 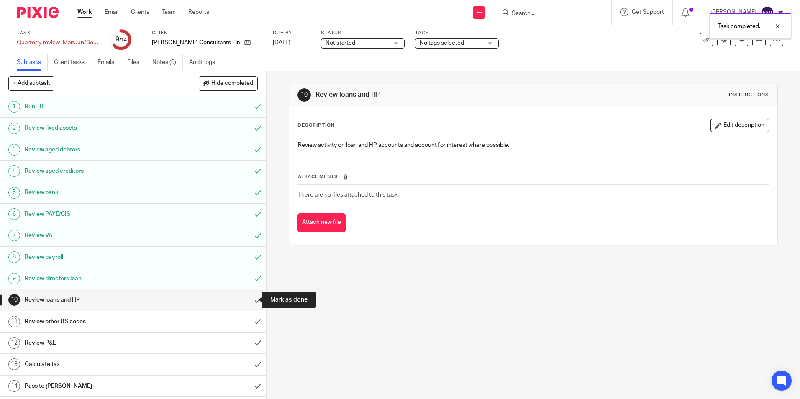 What do you see at coordinates (207, 33) in the screenshot?
I see `label: Client` at bounding box center [207, 33].